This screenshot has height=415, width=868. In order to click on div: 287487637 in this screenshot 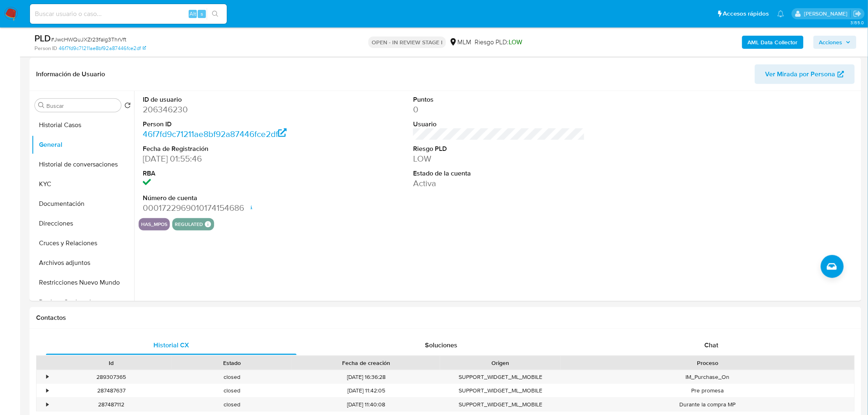, I will do `click(111, 390)`.